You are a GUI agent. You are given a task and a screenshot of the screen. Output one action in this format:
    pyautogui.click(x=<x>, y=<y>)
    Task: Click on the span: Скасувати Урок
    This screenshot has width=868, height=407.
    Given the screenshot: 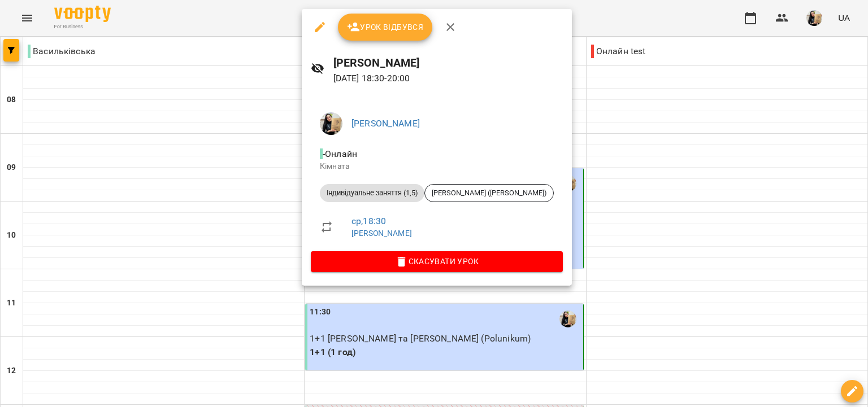 What is the action you would take?
    pyautogui.click(x=437, y=261)
    